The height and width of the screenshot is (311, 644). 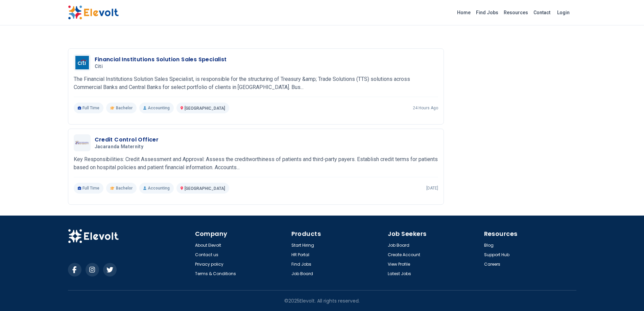 What do you see at coordinates (337, 234) in the screenshot?
I see `h4: Products` at bounding box center [337, 234].